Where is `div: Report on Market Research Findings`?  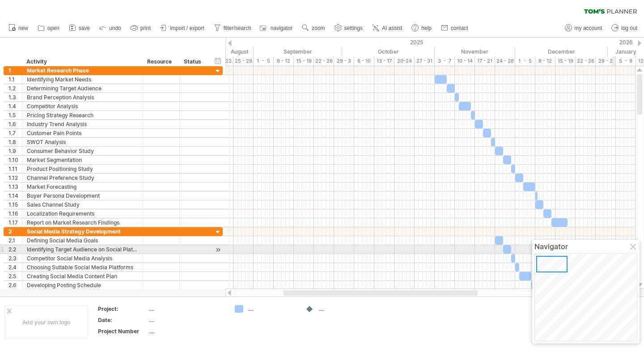 div: Report on Market Research Findings is located at coordinates (82, 222).